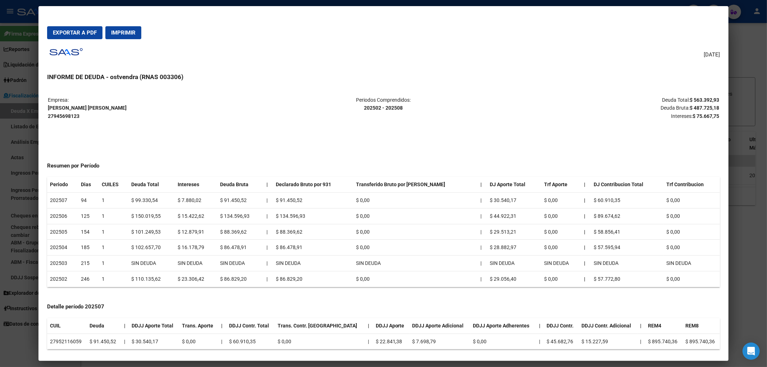 This screenshot has height=367, width=767. I want to click on p: Periodos Comprendidos:, so click(383, 104).